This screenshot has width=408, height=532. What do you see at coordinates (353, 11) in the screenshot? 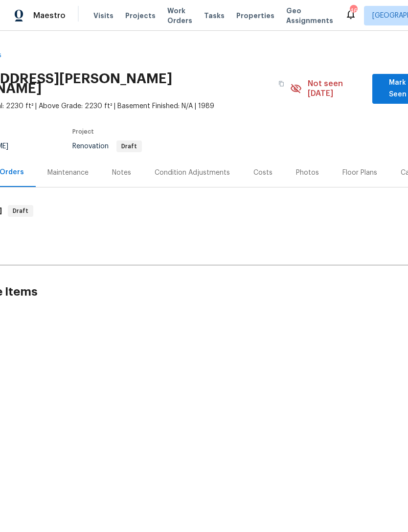
I see `div: 46` at bounding box center [353, 11].